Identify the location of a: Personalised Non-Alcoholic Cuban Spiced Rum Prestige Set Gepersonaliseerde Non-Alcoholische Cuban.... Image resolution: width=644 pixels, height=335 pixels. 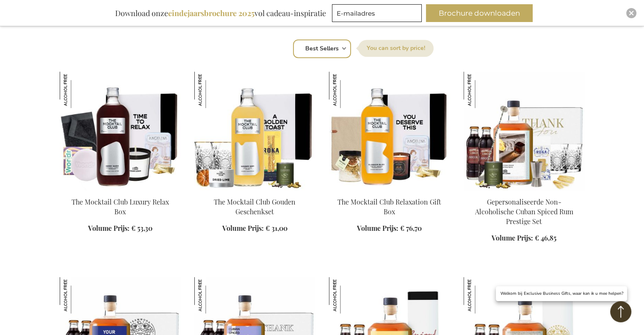
(524, 191).